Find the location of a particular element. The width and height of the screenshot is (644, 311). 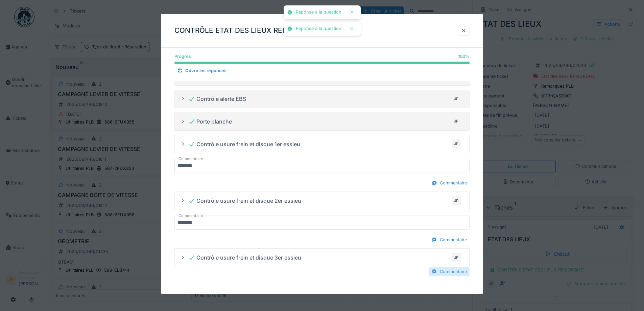

div: Contrôle usure frein et disque 3er essieu is located at coordinates (245, 258).